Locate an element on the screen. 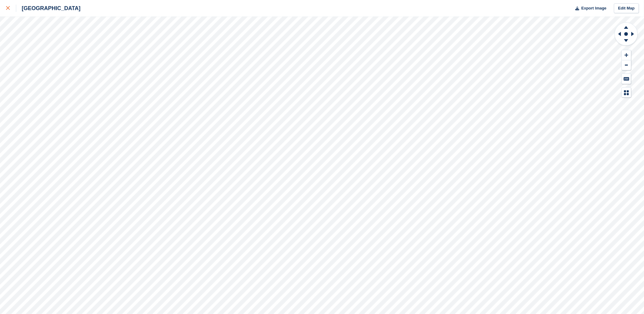  button: Export Image is located at coordinates (589, 8).